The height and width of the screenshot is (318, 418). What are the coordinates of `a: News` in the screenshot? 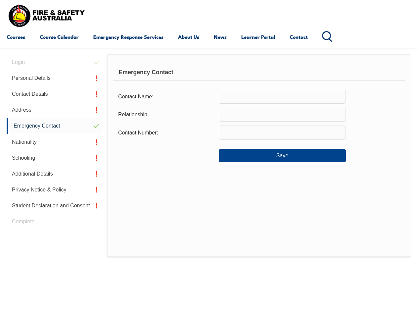 It's located at (220, 37).